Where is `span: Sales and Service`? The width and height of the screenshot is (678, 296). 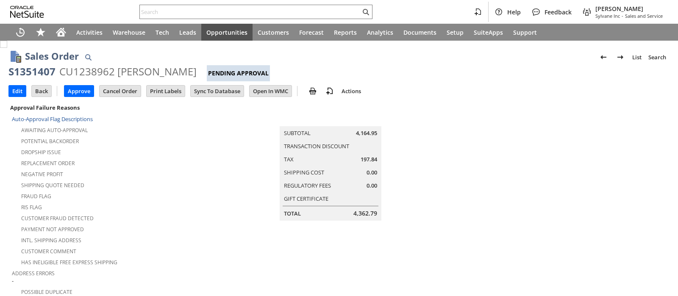 span: Sales and Service is located at coordinates (644, 16).